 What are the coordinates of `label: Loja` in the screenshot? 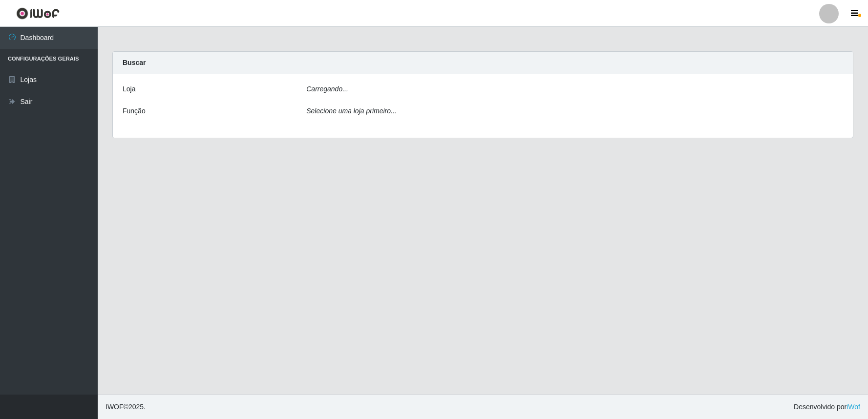 It's located at (129, 89).